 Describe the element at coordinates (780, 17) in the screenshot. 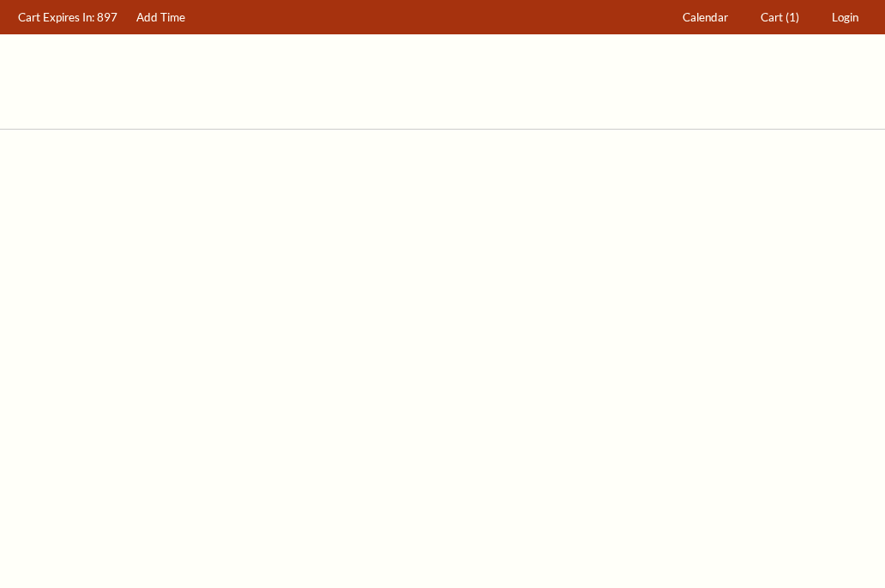

I see `a: Cart (1)` at that location.